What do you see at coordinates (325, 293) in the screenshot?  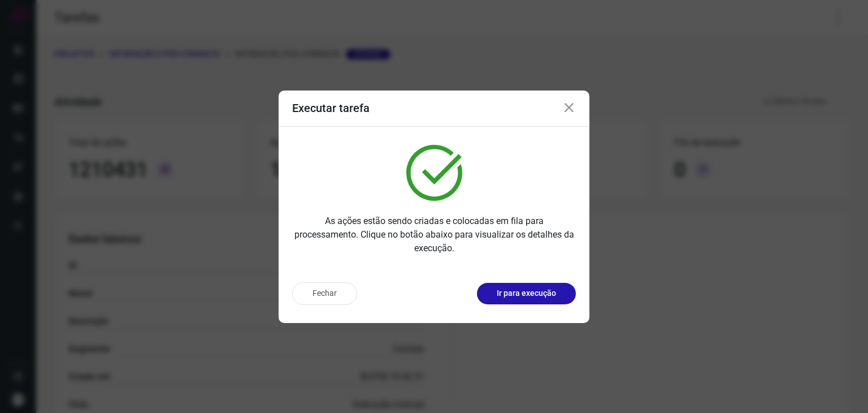 I see `button: Fechar` at bounding box center [325, 293].